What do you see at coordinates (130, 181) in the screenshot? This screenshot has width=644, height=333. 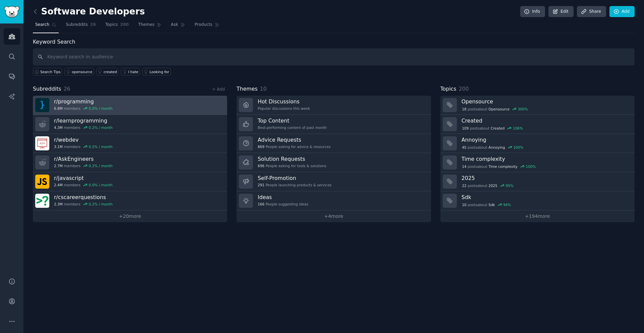 I see `a: r/javascript2.4Mmembers0.0% / month` at bounding box center [130, 181].